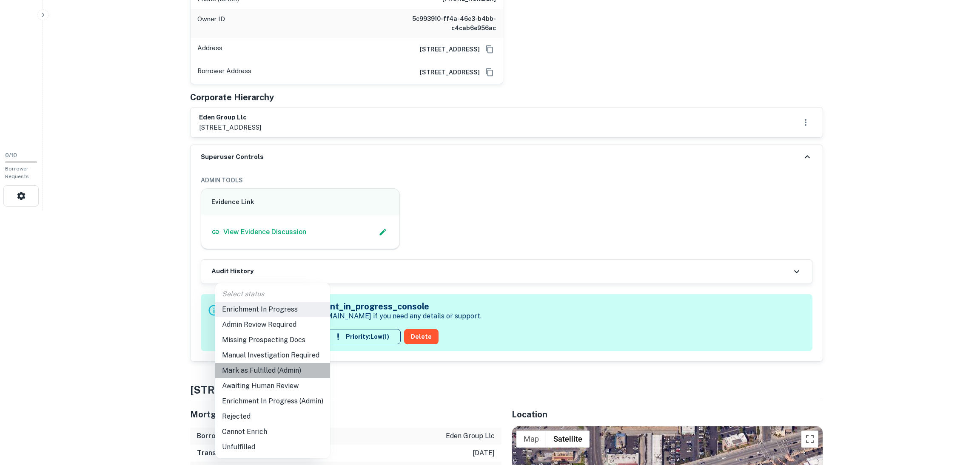 The width and height of the screenshot is (980, 465). Describe the element at coordinates (958, 417) in the screenshot. I see `div: Chat Widget` at that location.